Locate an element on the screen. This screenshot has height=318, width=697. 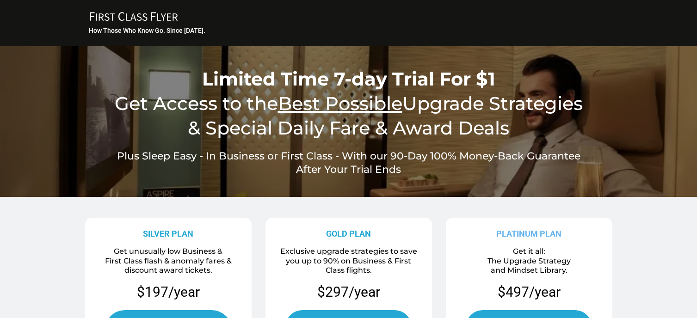
p: $197/year is located at coordinates (168, 292).